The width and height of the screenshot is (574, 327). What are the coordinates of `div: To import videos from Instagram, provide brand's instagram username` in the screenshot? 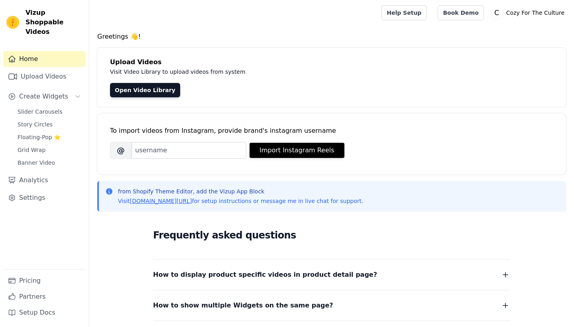 It's located at (332, 131).